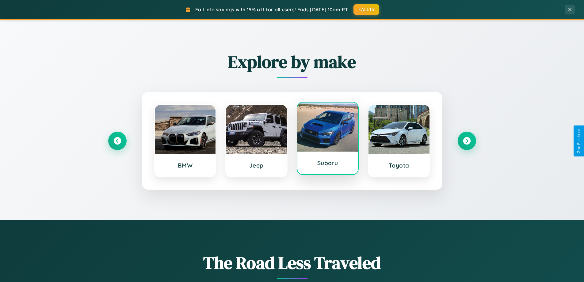 The image size is (584, 282). What do you see at coordinates (328, 163) in the screenshot?
I see `h3: Subaru` at bounding box center [328, 163].